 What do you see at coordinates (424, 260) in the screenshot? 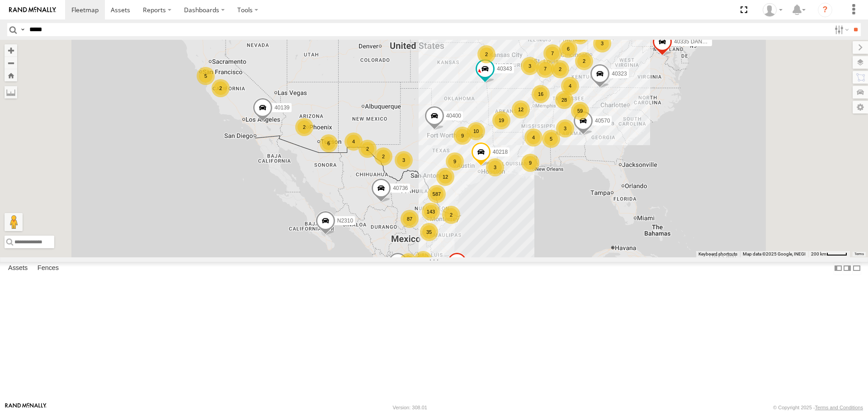
I see `div: 74` at bounding box center [424, 260].